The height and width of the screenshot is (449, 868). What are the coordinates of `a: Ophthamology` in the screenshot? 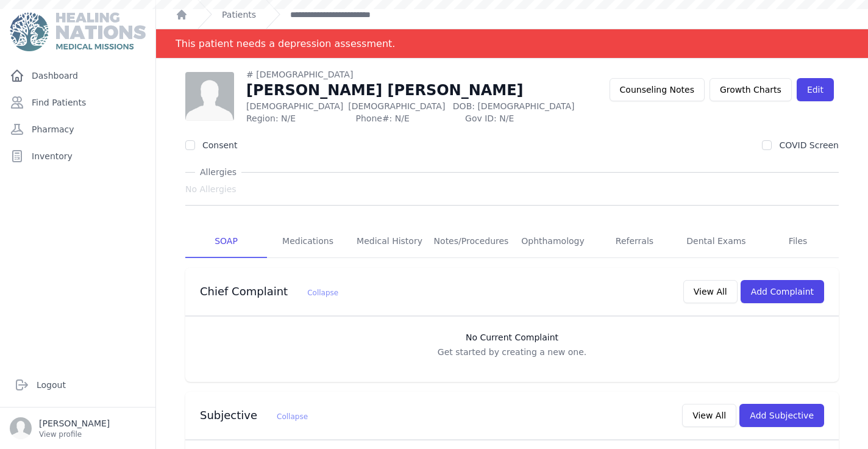 It's located at (553, 242).